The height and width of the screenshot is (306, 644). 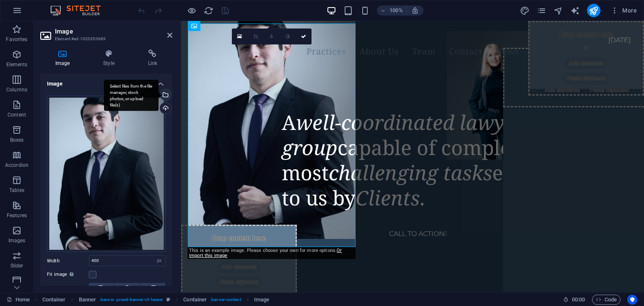 I want to click on span: . banner-content, so click(x=225, y=300).